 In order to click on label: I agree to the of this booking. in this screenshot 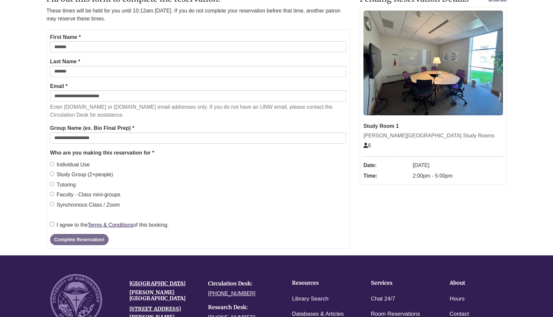, I will do `click(109, 225)`.